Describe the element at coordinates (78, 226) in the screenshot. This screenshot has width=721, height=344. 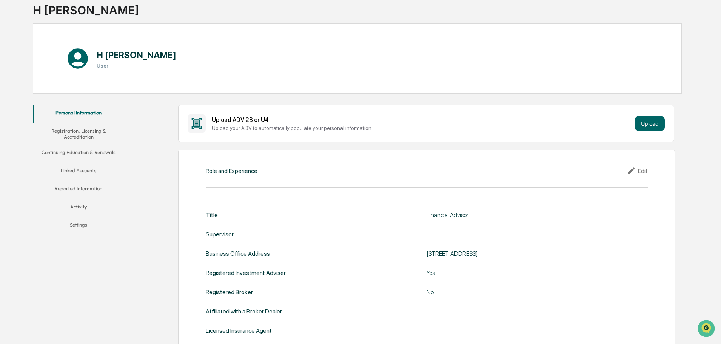
I see `button: Settings` at that location.